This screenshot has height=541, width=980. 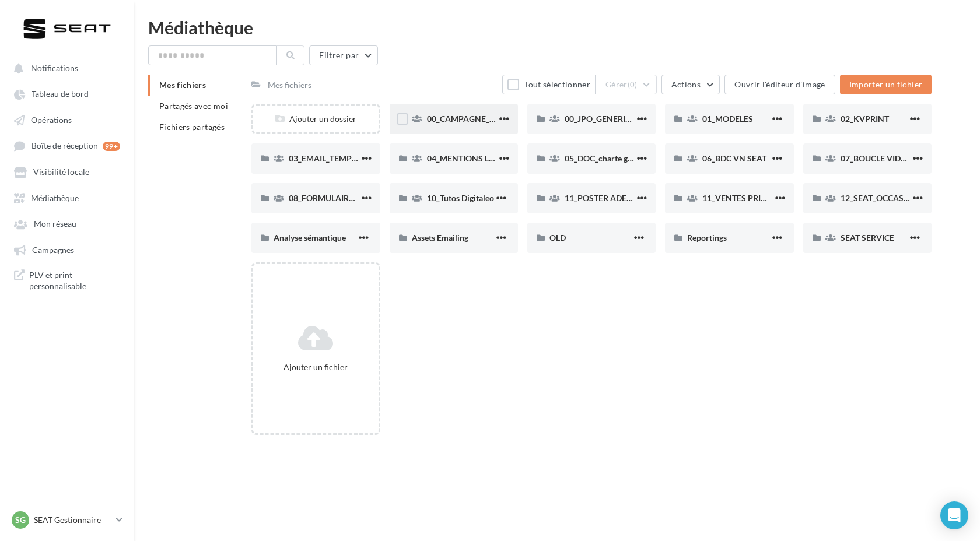 What do you see at coordinates (885, 85) in the screenshot?
I see `button: Importer un fichier` at bounding box center [885, 85].